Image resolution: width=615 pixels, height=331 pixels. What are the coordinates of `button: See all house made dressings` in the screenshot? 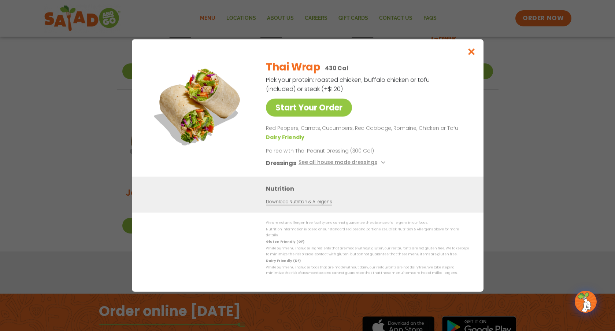 It's located at (342, 163).